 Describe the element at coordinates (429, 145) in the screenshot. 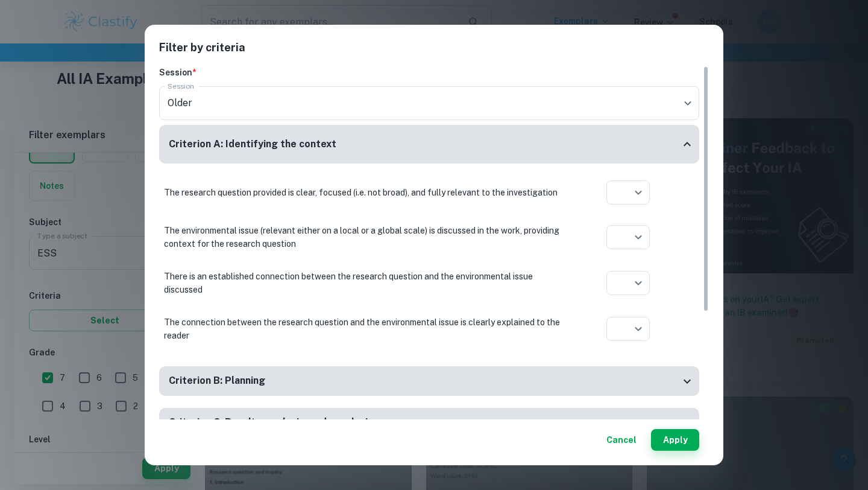

I see `div: Criterion A: Identifying the context` at that location.